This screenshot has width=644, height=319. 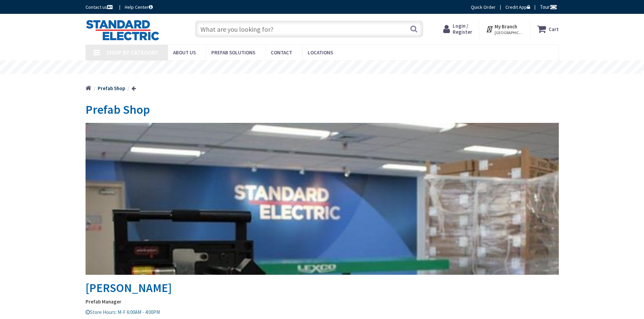 I want to click on strong: Prefab Manager, so click(x=322, y=301).